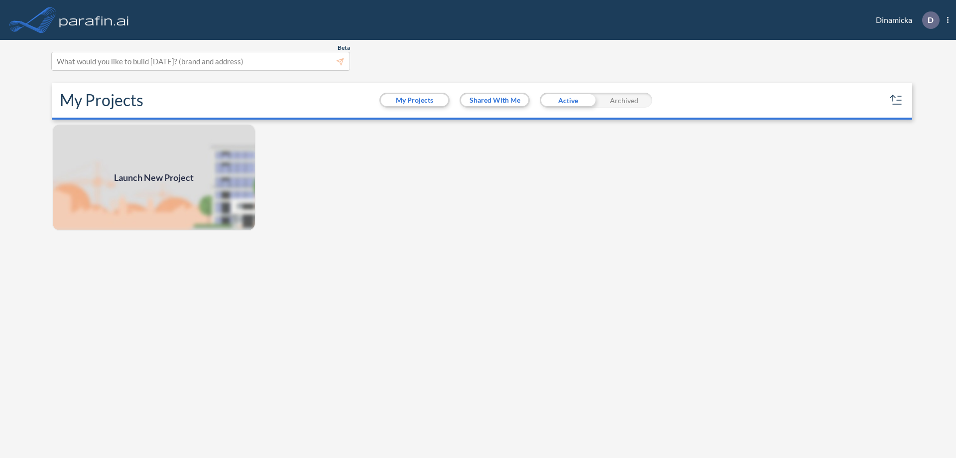  Describe the element at coordinates (154, 177) in the screenshot. I see `a: Launch New Project` at that location.